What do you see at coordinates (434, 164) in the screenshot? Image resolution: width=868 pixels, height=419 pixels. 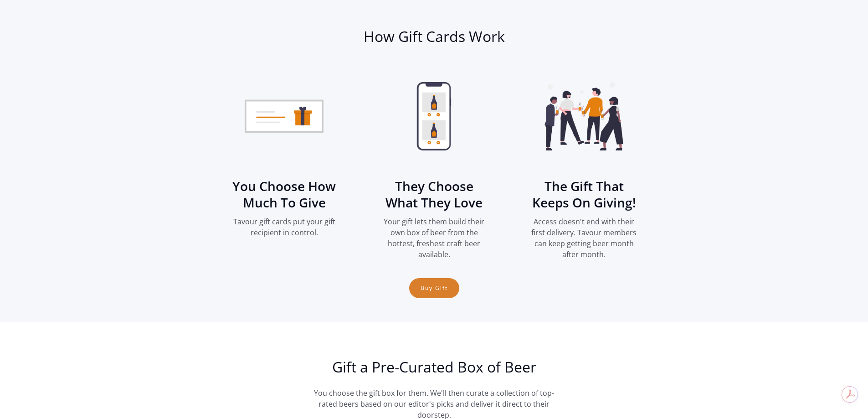 I see `div: 2 of 3` at bounding box center [434, 164].